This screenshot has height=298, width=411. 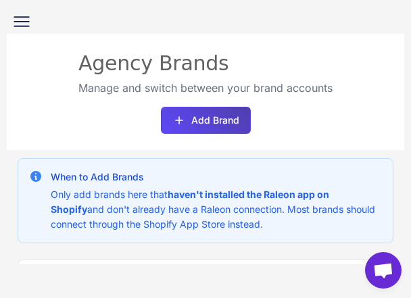 What do you see at coordinates (206, 64) in the screenshot?
I see `div: Agency Brands` at bounding box center [206, 64].